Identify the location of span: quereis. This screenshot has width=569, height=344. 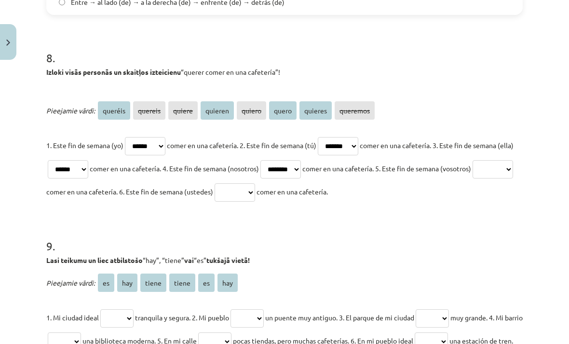
(149, 110).